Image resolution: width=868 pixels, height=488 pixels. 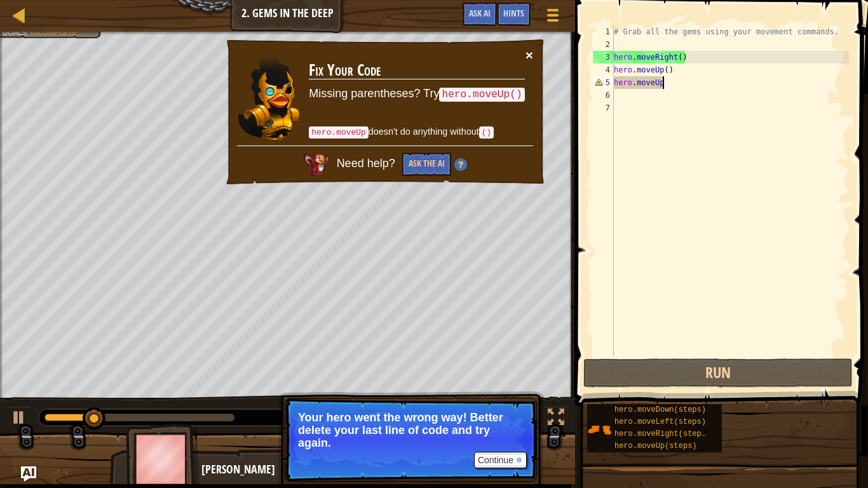 What do you see at coordinates (367, 164) in the screenshot?
I see `span: Need help?` at bounding box center [367, 164].